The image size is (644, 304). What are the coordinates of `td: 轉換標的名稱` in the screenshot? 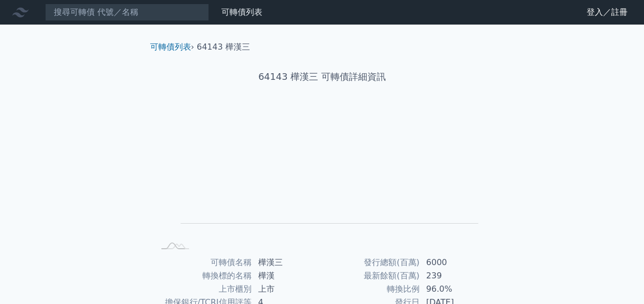 It's located at (203, 276).